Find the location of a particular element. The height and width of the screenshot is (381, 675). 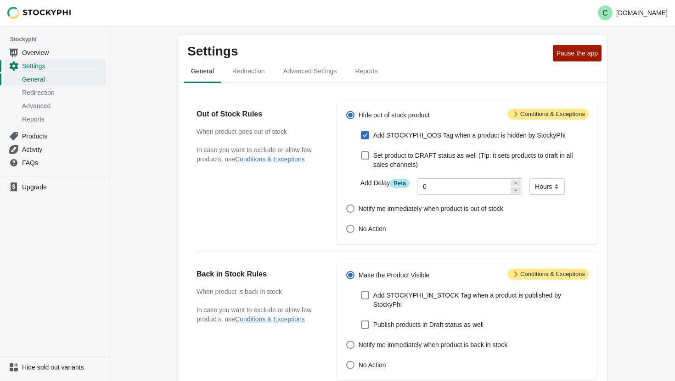

h3: When product is back in stock is located at coordinates (257, 292).